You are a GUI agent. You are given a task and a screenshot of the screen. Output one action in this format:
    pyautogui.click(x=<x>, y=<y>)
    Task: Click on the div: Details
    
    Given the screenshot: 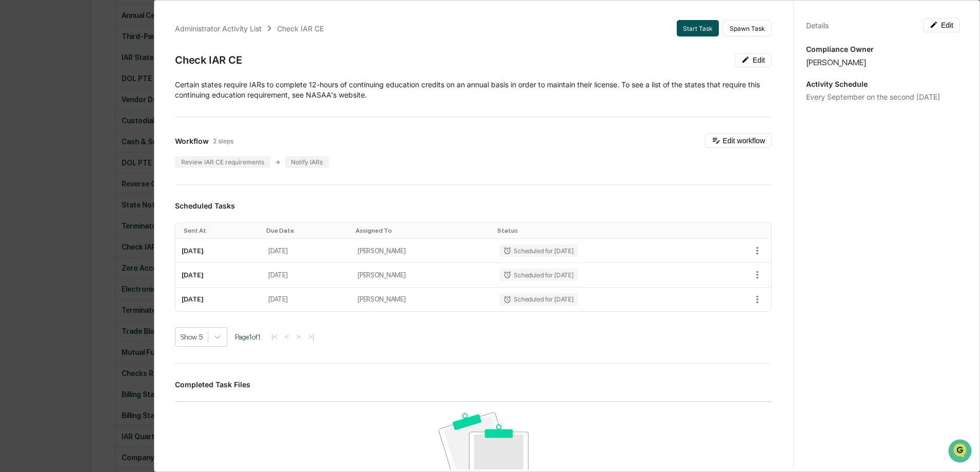 What is the action you would take?
    pyautogui.click(x=817, y=25)
    